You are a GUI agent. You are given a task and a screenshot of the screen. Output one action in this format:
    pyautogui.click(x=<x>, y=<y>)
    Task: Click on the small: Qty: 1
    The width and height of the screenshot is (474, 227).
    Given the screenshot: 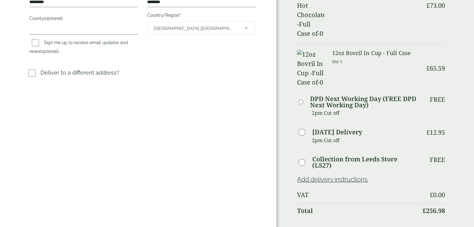 What is the action you would take?
    pyautogui.click(x=337, y=61)
    